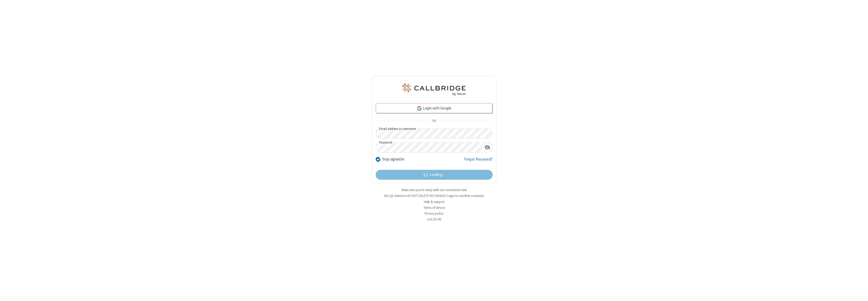 Image resolution: width=868 pixels, height=301 pixels. I want to click on img: QA Selenium DO NOT DELETE OR CHANGE, so click(434, 90).